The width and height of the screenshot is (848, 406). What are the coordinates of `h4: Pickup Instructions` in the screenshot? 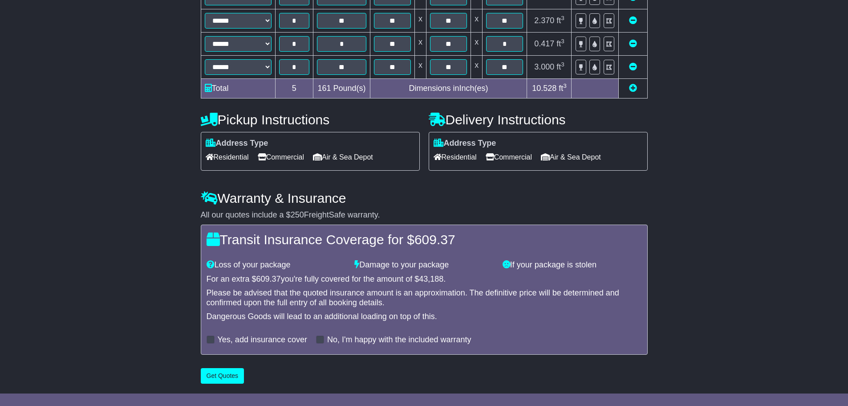 It's located at (310, 119).